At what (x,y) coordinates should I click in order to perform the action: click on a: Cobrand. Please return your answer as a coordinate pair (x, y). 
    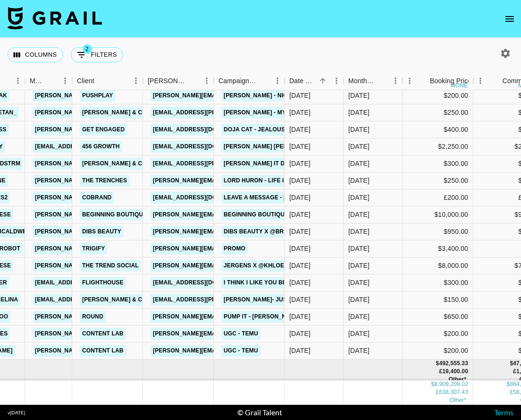
    Looking at the image, I should click on (97, 197).